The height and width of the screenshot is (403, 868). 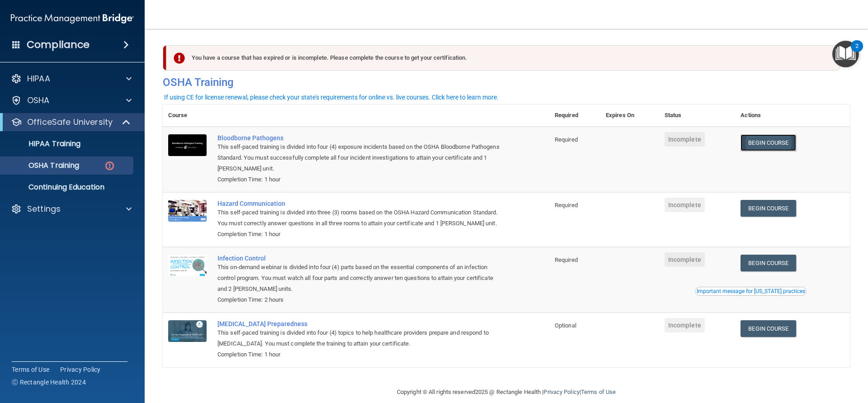 I want to click on th: Expires On, so click(x=630, y=115).